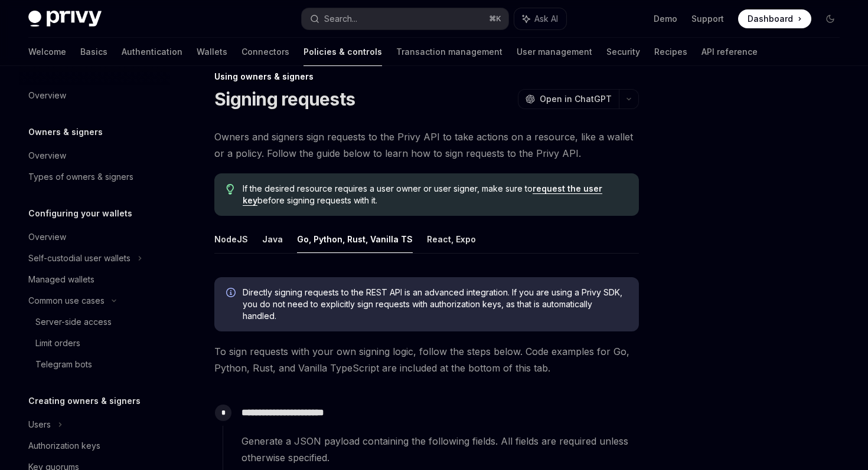 This screenshot has width=868, height=470. Describe the element at coordinates (343, 52) in the screenshot. I see `a: Policies & controls` at that location.